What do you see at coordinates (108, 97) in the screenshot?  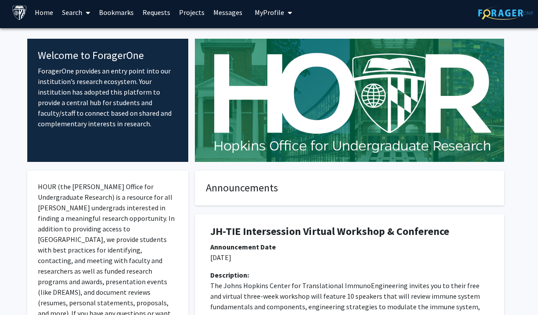 I see `p: ForagerOne provides an entry point into our institution’s research ecosystem. Your institution ha...` at bounding box center [108, 97].